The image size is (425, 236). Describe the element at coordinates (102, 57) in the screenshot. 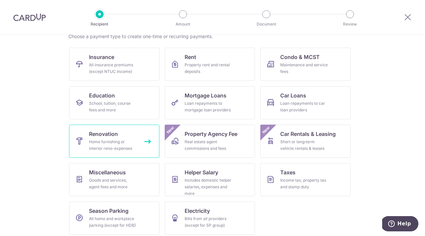

I see `span: Insurance` at that location.